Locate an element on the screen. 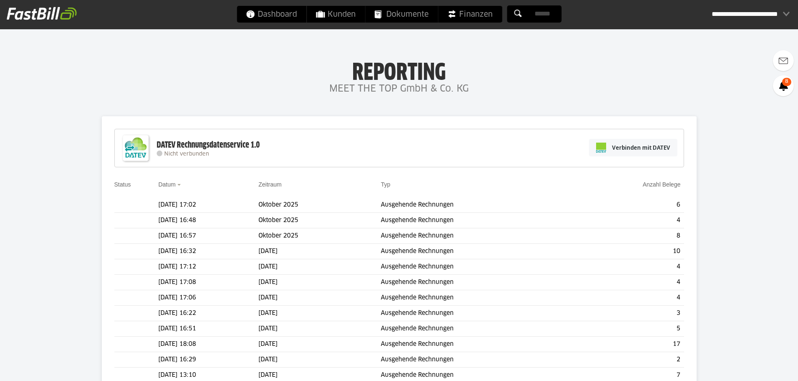 The height and width of the screenshot is (381, 798). td: 5 is located at coordinates (628, 329).